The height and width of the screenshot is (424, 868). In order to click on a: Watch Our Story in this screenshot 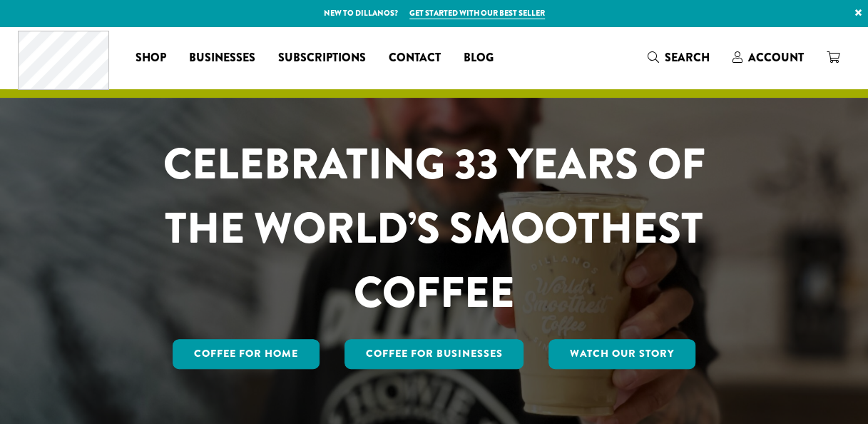, I will do `click(622, 354)`.